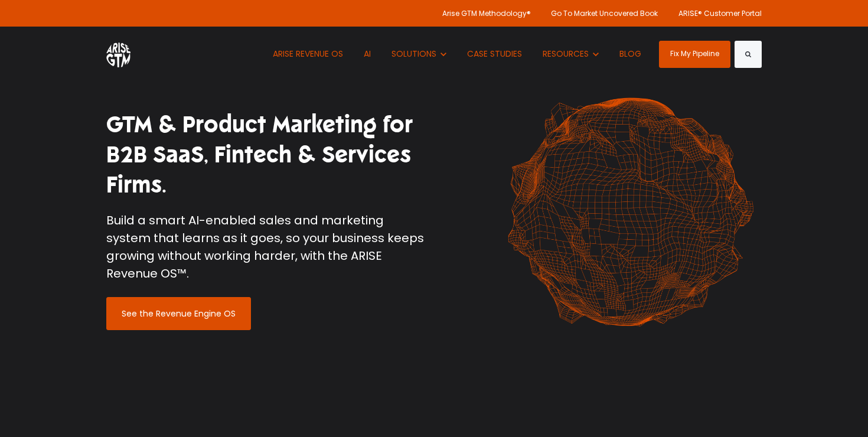  What do you see at coordinates (748, 54) in the screenshot?
I see `button: Search` at bounding box center [748, 54].